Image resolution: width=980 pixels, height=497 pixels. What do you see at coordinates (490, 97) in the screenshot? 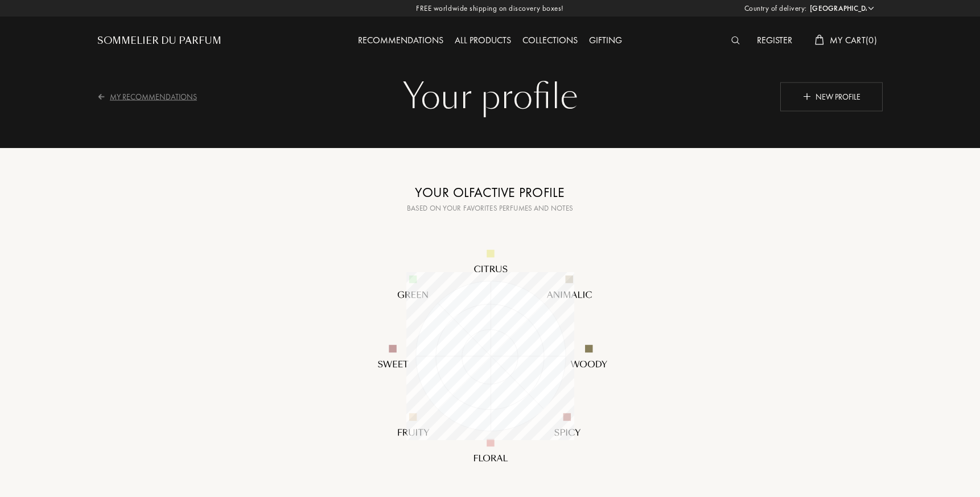
I see `div: Your profile` at bounding box center [490, 97].